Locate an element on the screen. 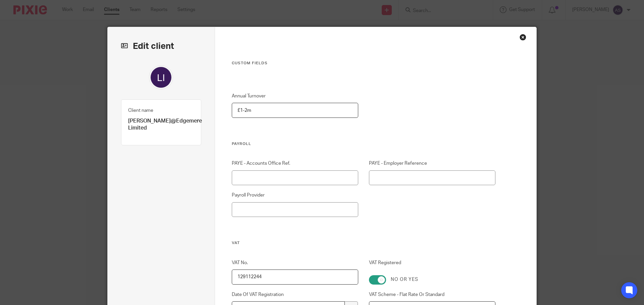  label: Client name is located at coordinates (140, 110).